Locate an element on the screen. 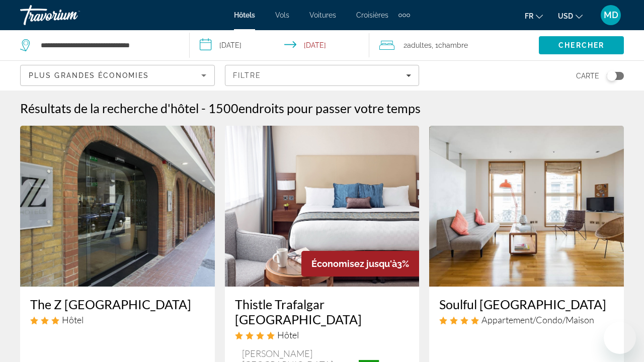  button: Toggle map is located at coordinates (611, 76).